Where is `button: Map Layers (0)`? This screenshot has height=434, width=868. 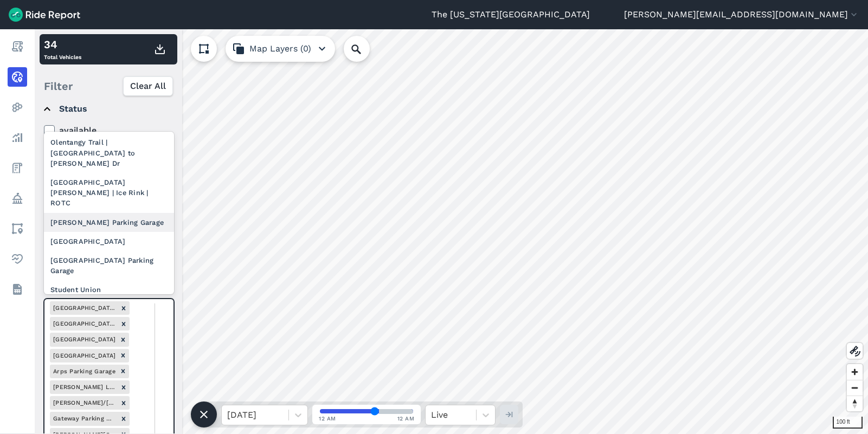
button: Map Layers (0) is located at coordinates (280, 49).